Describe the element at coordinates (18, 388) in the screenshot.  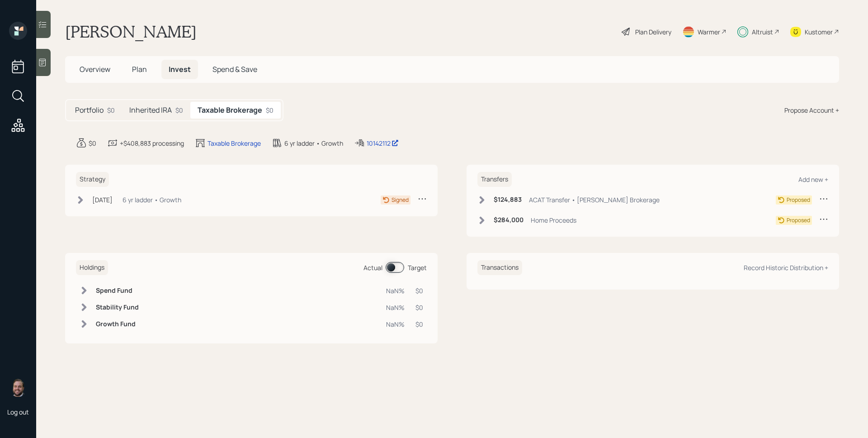
I see `img: james-distasi-headshot.png` at that location.